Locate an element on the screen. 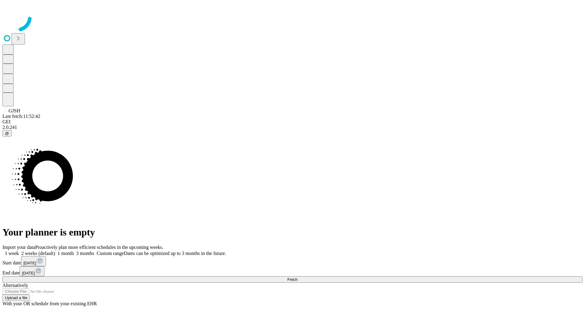 This screenshot has height=329, width=585. span: 1 week is located at coordinates (12, 253).